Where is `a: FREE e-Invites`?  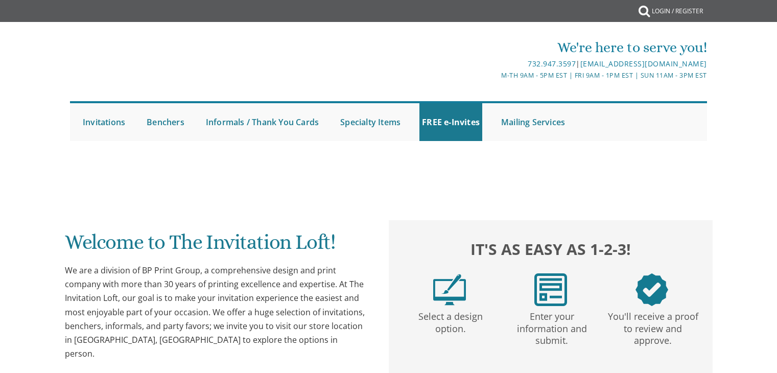 a: FREE e-Invites is located at coordinates (451, 122).